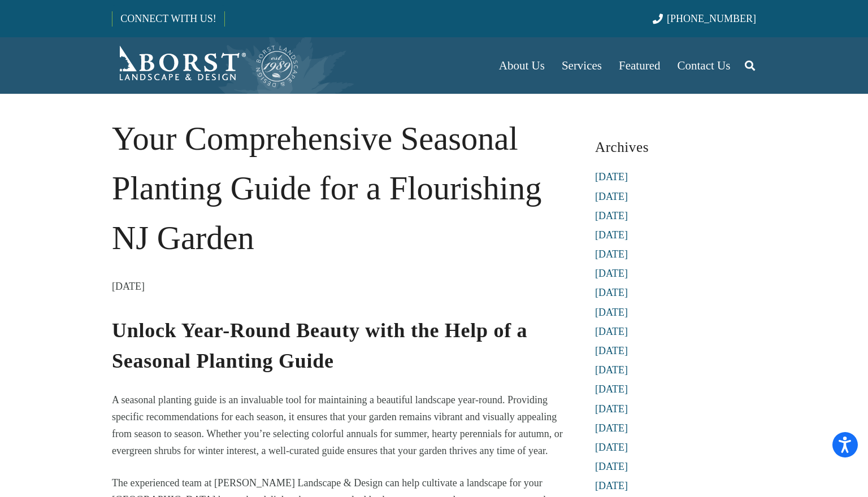 The height and width of the screenshot is (497, 868). I want to click on a: CONNECT WITH US!, so click(168, 19).